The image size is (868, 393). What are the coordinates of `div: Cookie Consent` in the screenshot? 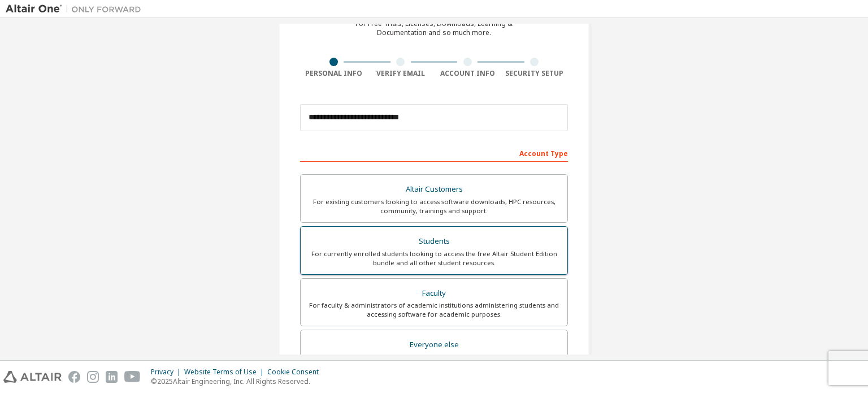 It's located at (296, 372).